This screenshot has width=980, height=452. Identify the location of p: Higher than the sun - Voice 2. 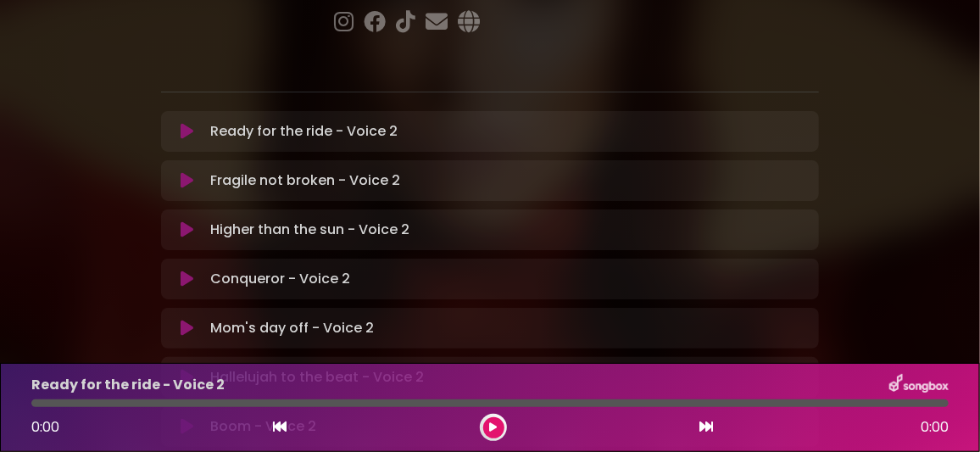
(309, 230).